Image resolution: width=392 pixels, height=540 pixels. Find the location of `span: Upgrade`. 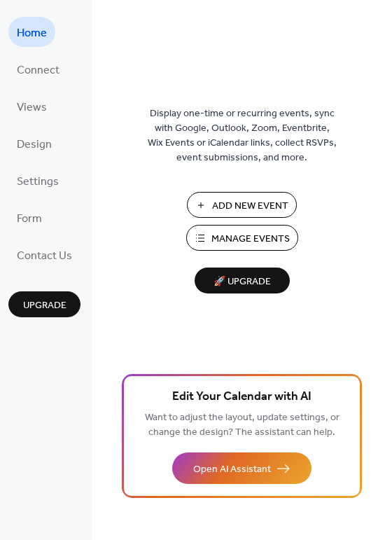

span: Upgrade is located at coordinates (45, 305).